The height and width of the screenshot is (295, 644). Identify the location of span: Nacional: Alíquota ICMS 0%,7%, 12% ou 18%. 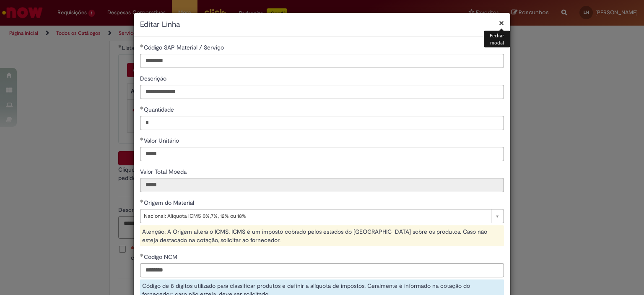
(315, 216).